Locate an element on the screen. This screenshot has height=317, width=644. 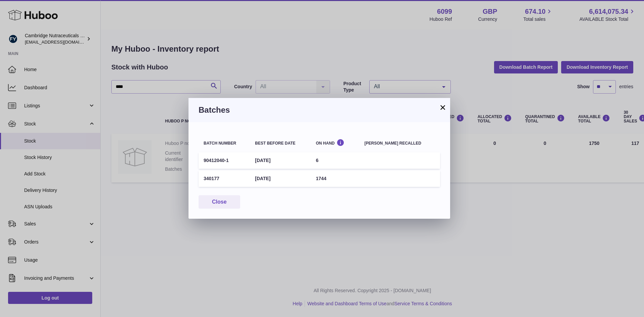
td: 90412040-1 is located at coordinates (224, 160).